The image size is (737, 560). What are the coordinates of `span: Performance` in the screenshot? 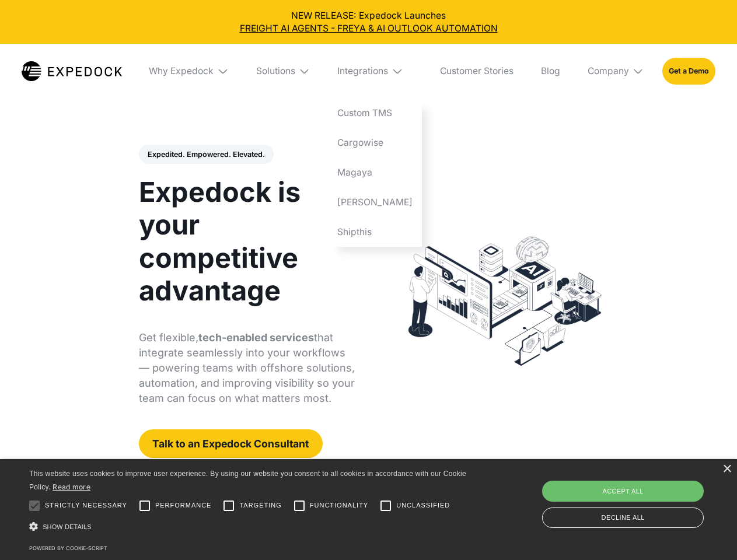 It's located at (183, 505).